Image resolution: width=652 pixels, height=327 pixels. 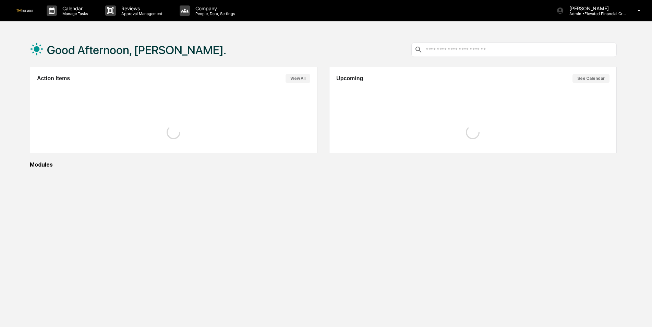 What do you see at coordinates (214, 8) in the screenshot?
I see `p: Company` at bounding box center [214, 8].